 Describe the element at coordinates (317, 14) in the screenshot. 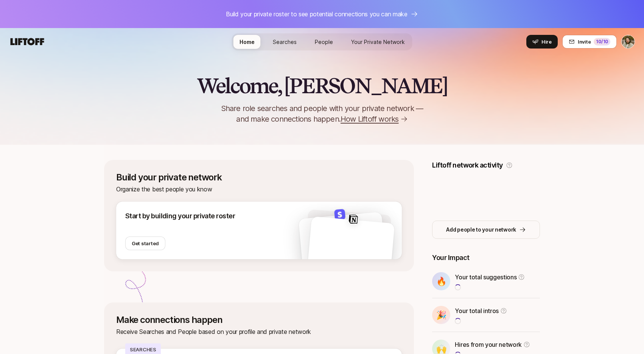

I see `p: Build your private roster to see potential connections you can make` at that location.